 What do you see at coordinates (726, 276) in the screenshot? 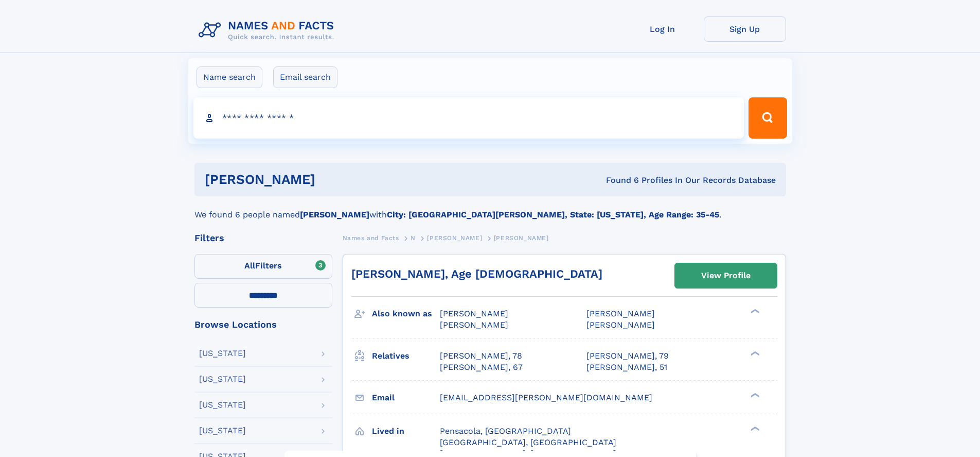
I see `a: View Profile` at bounding box center [726, 276].